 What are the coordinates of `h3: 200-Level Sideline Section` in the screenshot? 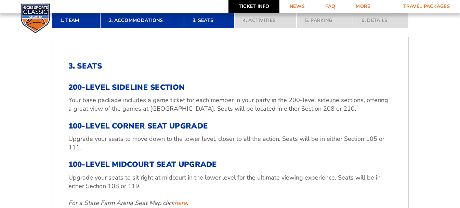 It's located at (230, 87).